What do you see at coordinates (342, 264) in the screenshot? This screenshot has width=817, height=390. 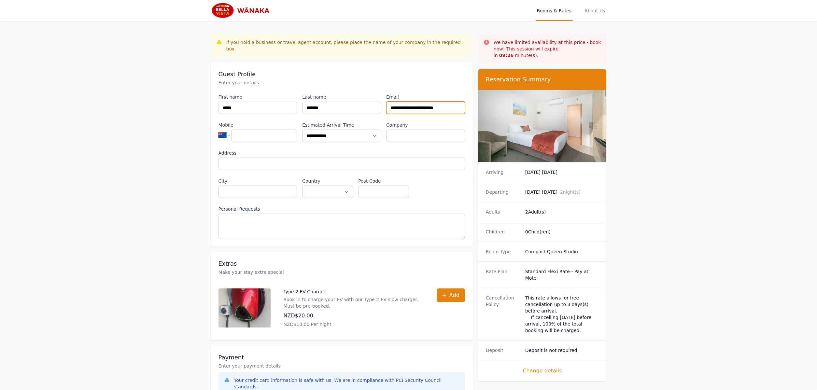 I see `h3: Extras` at bounding box center [342, 264].